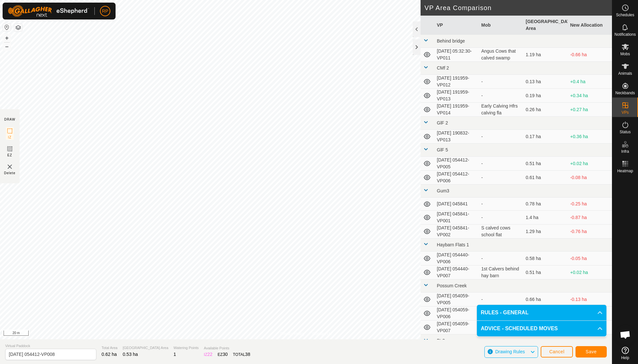  I want to click on span: Schedules, so click(625, 15).